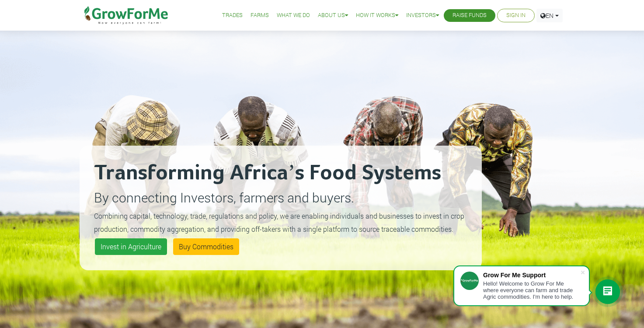 The width and height of the screenshot is (644, 328). I want to click on div: Hello! Welcome to Grow For Me where everyone can farm and trade Agric commodities. I'm here to help., so click(531, 290).